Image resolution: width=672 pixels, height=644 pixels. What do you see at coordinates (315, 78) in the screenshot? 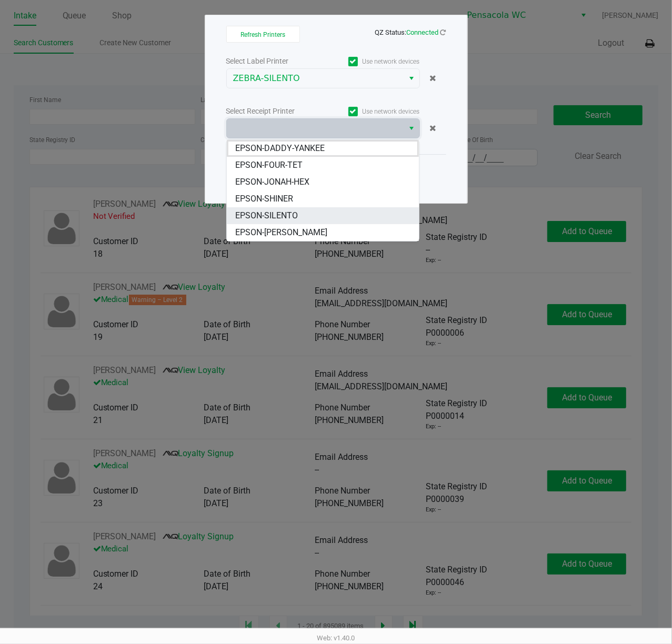
I see `span: ZEBRA-SILENTO` at bounding box center [315, 78].